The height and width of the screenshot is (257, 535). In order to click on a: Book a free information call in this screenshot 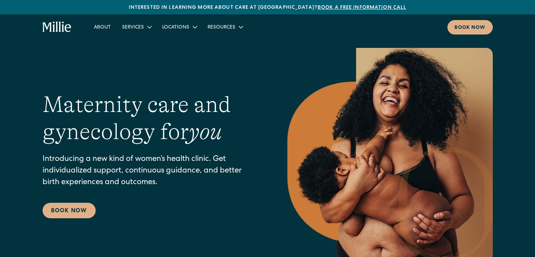, I will do `click(362, 8)`.